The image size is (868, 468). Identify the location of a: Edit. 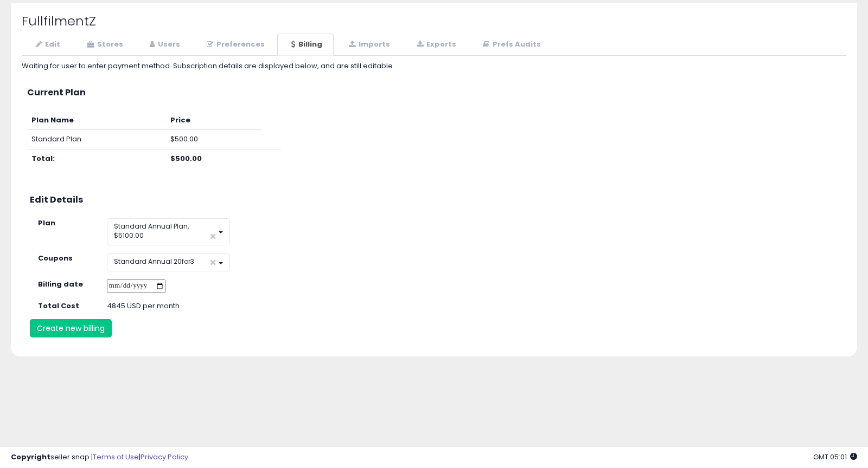
(46, 45).